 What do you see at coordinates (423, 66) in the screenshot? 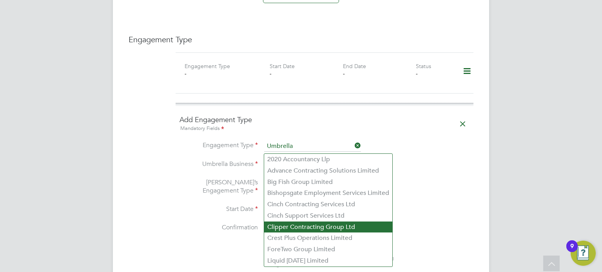
I see `label: Status` at bounding box center [423, 66].